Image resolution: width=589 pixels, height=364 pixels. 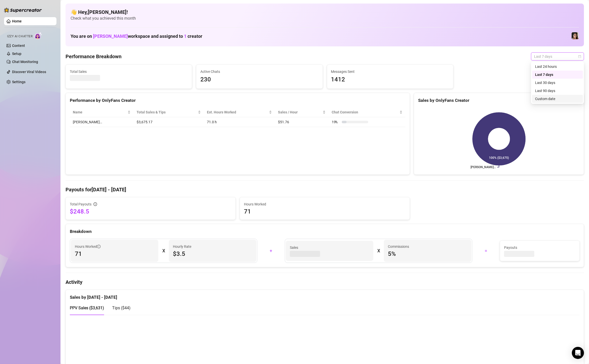 I want to click on th: Chat Conversion, so click(x=367, y=112).